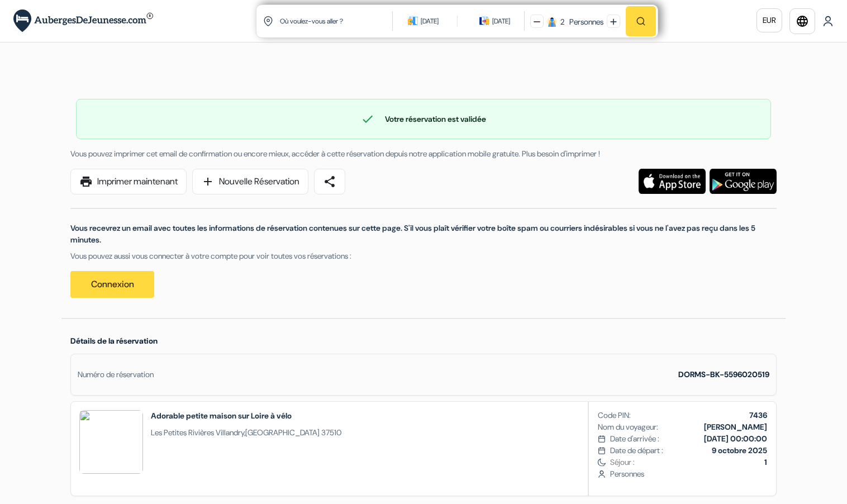  What do you see at coordinates (637, 450) in the screenshot?
I see `span: Date de départ :` at bounding box center [637, 450].